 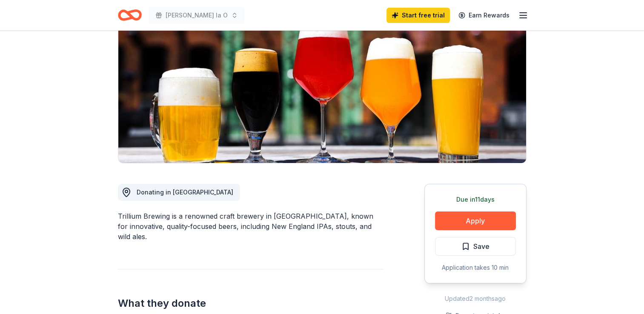 I want to click on a: Earn Rewards, so click(x=484, y=15).